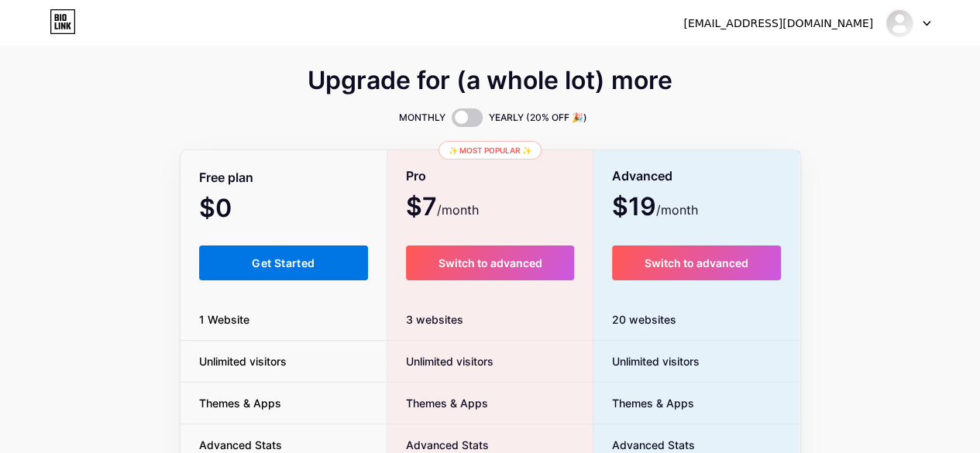 The image size is (980, 453). I want to click on span: Upgrade for (a whole lot) more, so click(489, 80).